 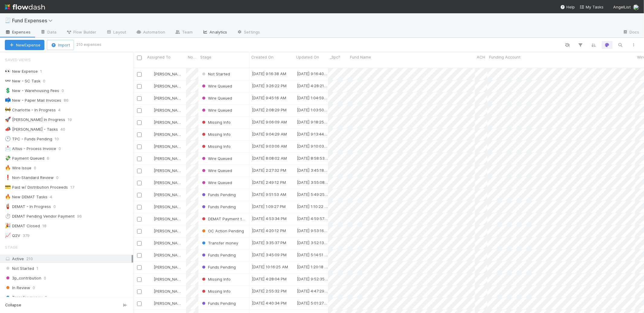 What do you see at coordinates (36, 187) in the screenshot?
I see `div: Paid w/ Distribution Proceeds` at bounding box center [36, 187].